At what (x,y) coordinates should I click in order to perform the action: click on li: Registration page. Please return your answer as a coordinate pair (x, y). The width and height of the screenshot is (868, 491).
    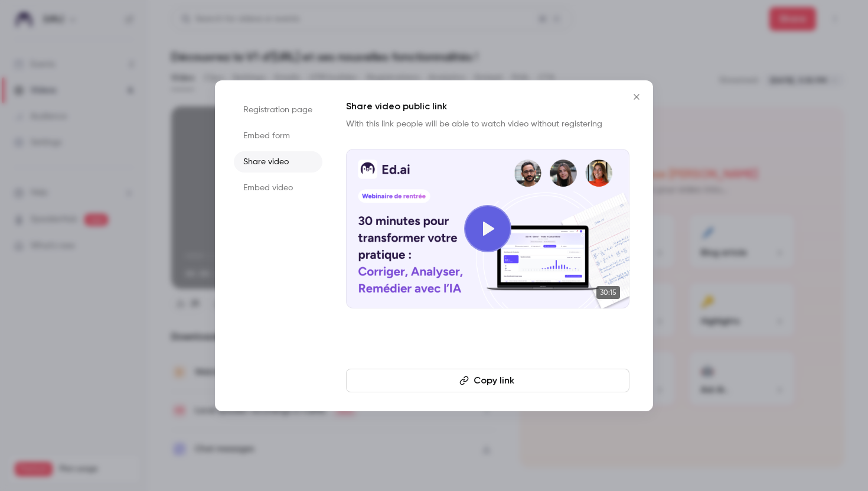
    Looking at the image, I should click on (278, 110).